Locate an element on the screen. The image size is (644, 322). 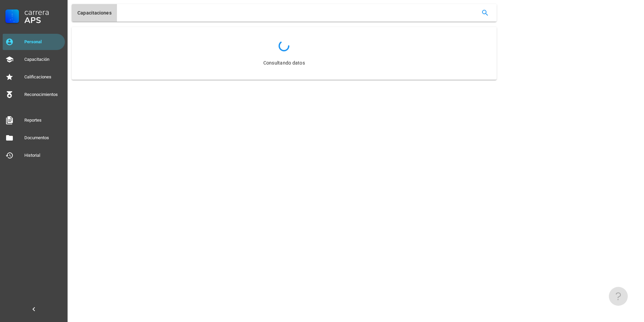
button: Capacitaciones is located at coordinates (94, 13).